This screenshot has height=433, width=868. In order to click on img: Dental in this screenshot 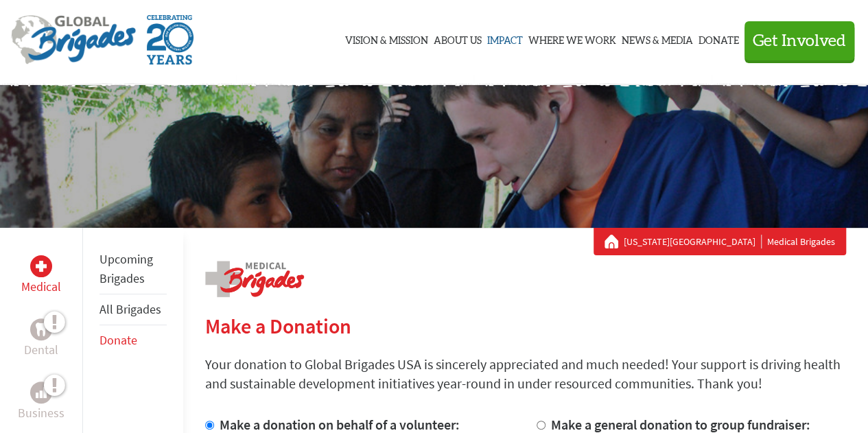, I will do `click(41, 329)`.